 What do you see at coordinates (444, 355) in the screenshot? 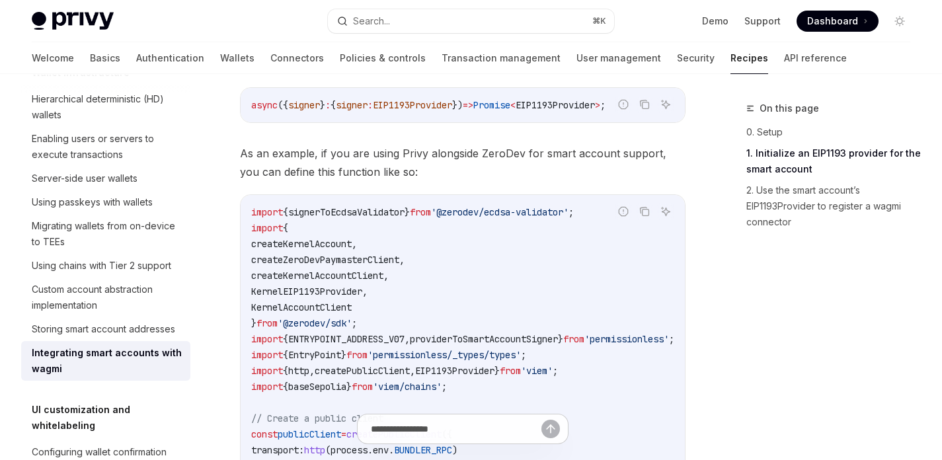
I see `span: 'permissionless/_types/types'` at bounding box center [444, 355].